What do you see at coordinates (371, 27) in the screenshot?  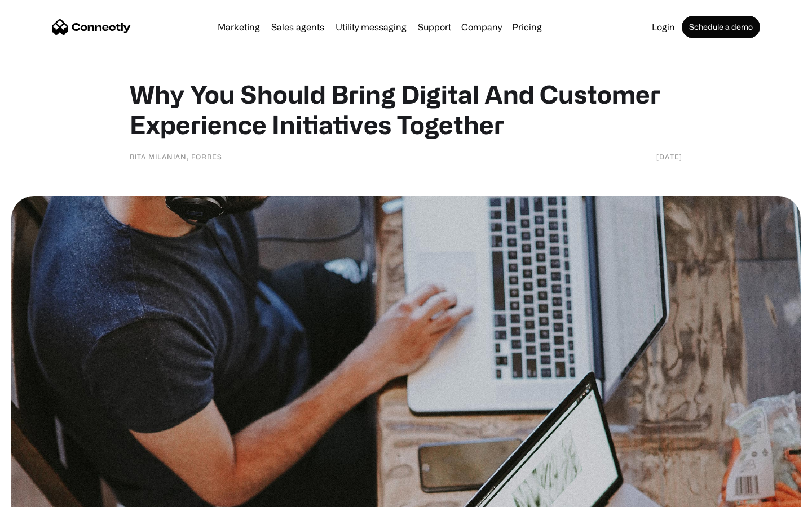 I see `a: Utility messaging` at bounding box center [371, 27].